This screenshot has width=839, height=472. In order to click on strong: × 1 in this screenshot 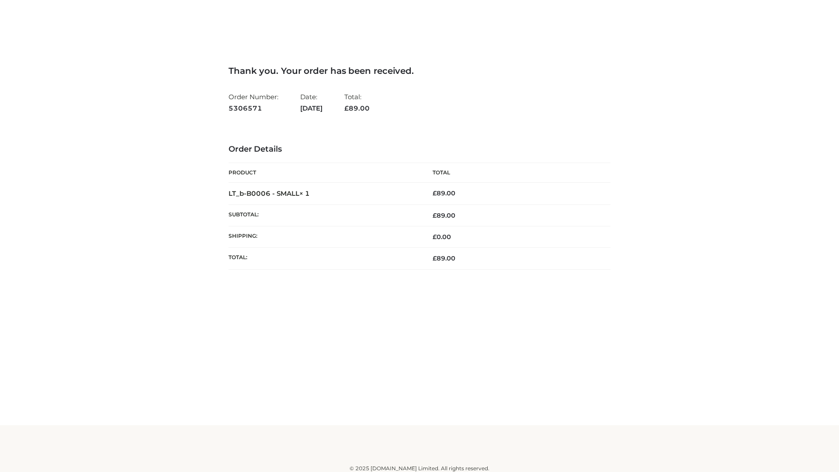, I will do `click(304, 193)`.